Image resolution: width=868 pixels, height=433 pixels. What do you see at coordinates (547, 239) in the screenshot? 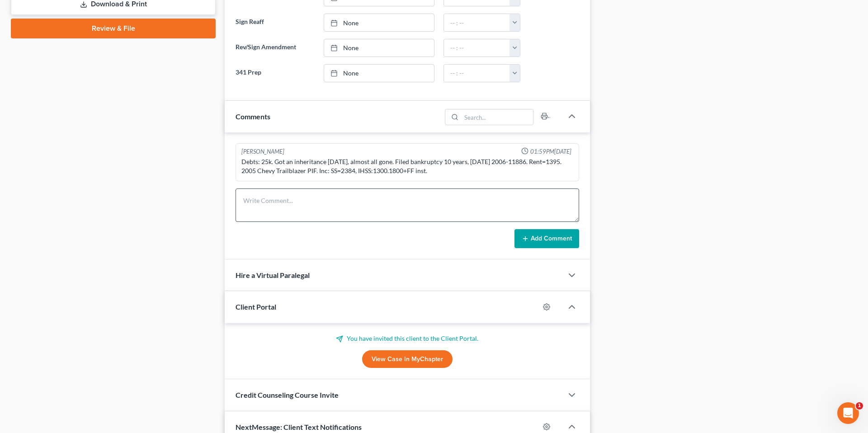
I see `button: Add Comment` at bounding box center [547, 239].